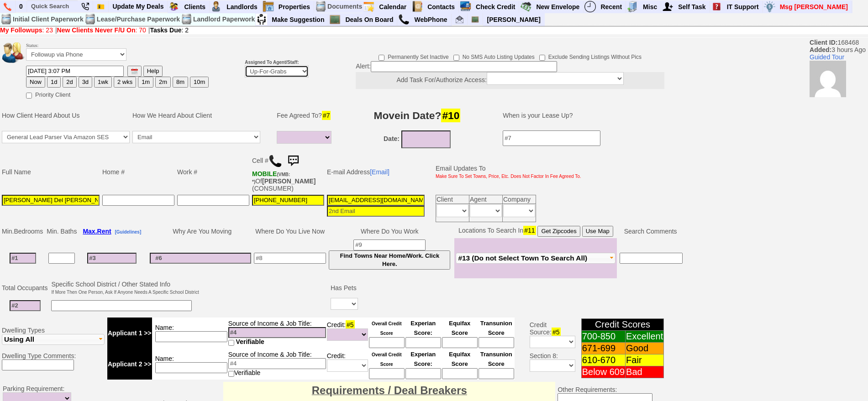 The width and height of the screenshot is (868, 401). What do you see at coordinates (645, 372) in the screenshot?
I see `td: Bad` at bounding box center [645, 372].